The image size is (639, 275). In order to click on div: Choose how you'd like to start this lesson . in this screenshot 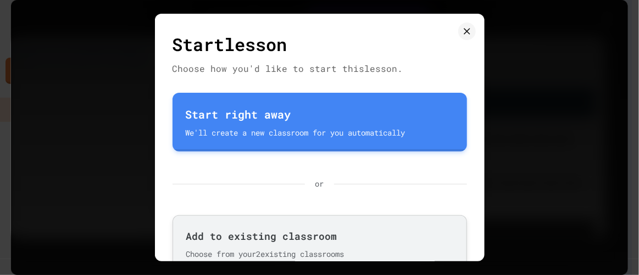, I will do `click(320, 69)`.